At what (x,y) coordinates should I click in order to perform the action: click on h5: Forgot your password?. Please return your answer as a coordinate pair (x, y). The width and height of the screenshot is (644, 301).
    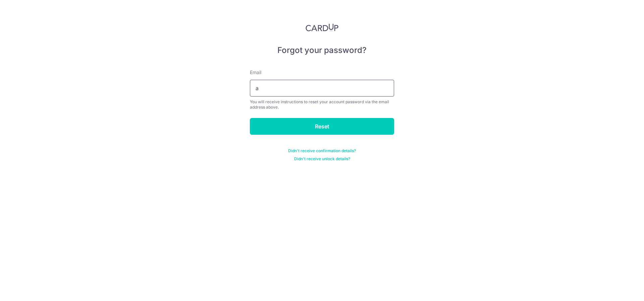
    Looking at the image, I should click on (322, 50).